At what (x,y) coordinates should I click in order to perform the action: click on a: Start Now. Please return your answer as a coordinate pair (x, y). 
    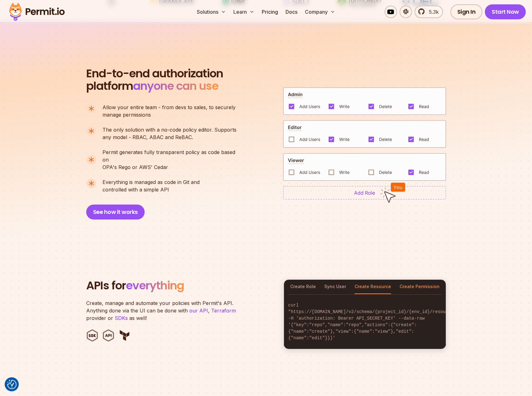
    Looking at the image, I should click on (505, 12).